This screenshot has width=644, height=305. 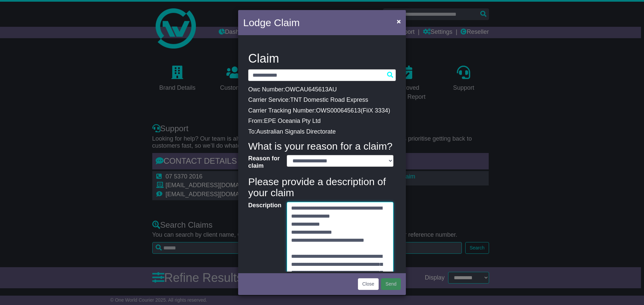 What do you see at coordinates (292, 121) in the screenshot?
I see `span: EPE Oceania Pty Ltd` at bounding box center [292, 121].